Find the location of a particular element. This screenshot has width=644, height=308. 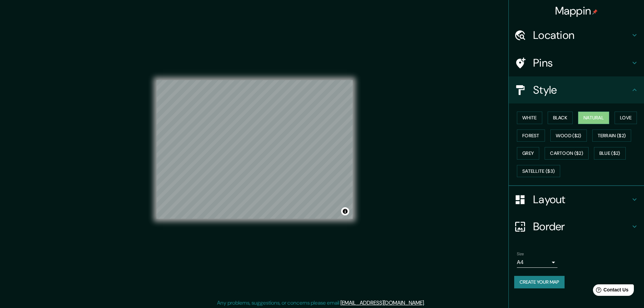

button: Satellite ($3) is located at coordinates (538, 171).